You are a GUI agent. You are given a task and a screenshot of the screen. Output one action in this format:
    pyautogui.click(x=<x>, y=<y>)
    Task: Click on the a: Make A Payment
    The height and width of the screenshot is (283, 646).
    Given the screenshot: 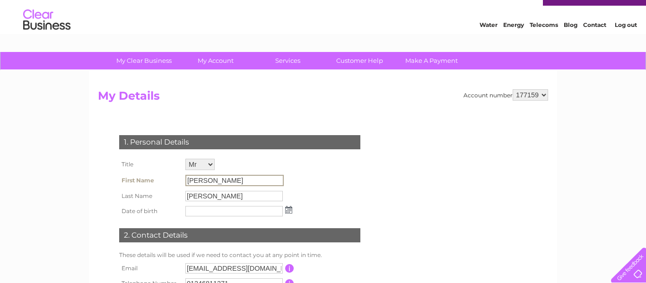 What is the action you would take?
    pyautogui.click(x=431, y=61)
    